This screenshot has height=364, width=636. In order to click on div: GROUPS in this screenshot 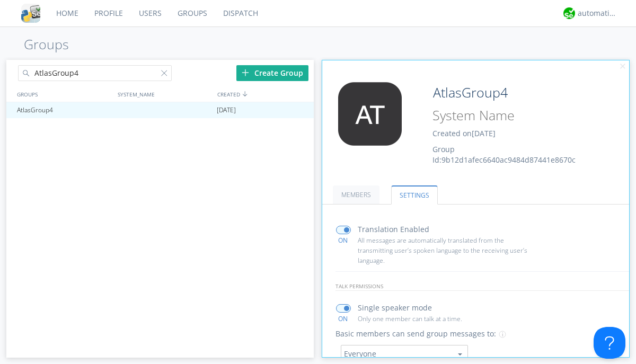, I will do `click(63, 94)`.